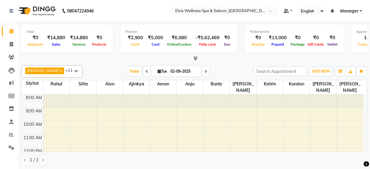 The image size is (370, 169). What do you see at coordinates (155, 44) in the screenshot?
I see `span: Card` at bounding box center [155, 44].